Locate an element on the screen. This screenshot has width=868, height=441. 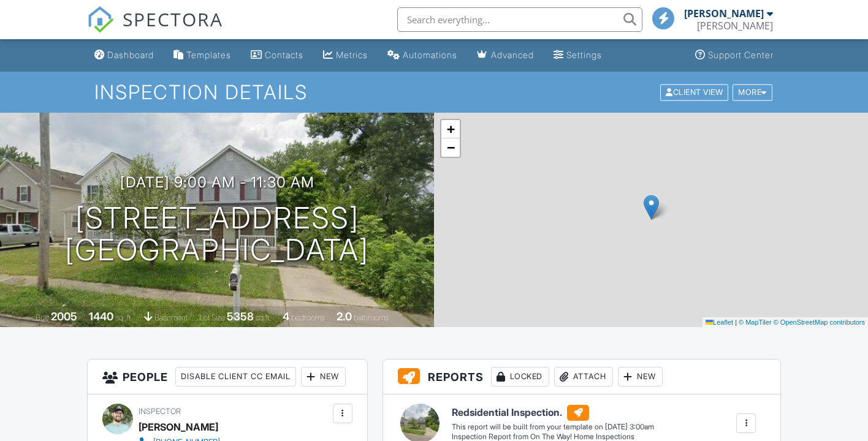
img: The Best Home Inspection Software - Spectora is located at coordinates (101, 19).